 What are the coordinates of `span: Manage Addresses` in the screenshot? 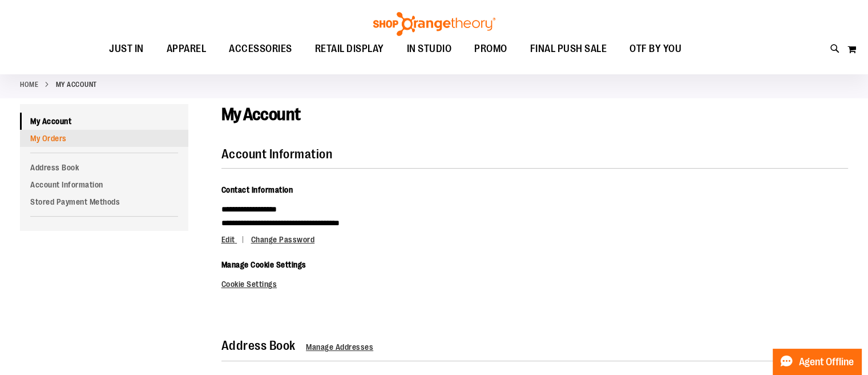 It's located at (340, 347).